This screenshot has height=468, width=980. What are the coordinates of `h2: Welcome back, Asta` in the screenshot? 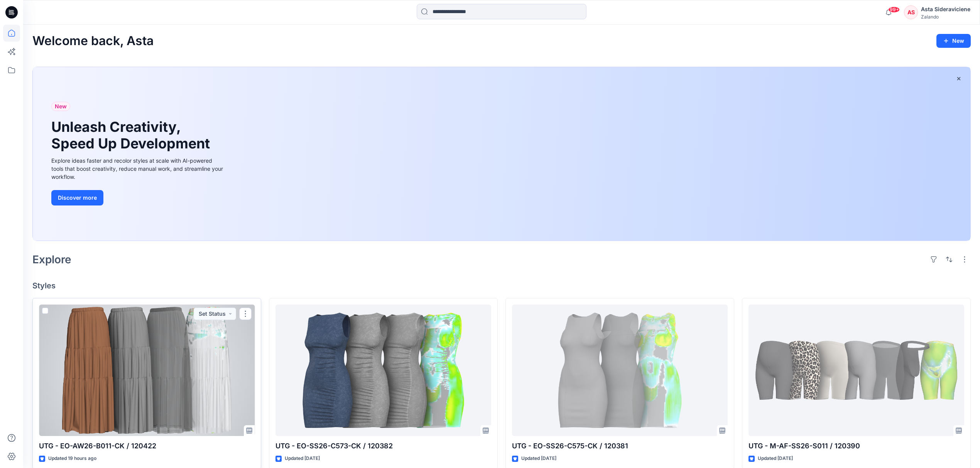 It's located at (93, 41).